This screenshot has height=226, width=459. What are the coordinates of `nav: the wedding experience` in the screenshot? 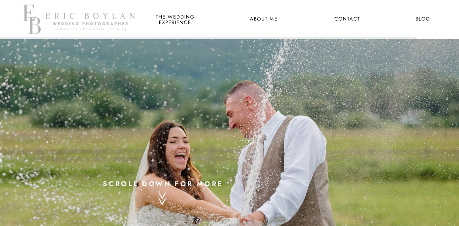 It's located at (175, 19).